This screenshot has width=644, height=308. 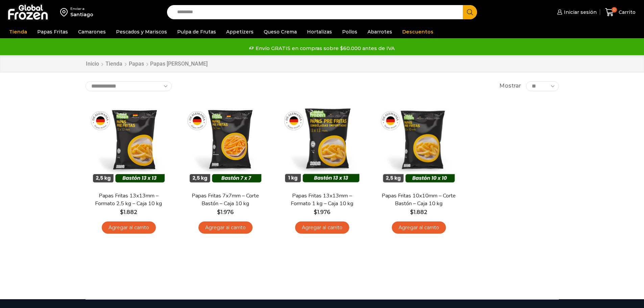 What do you see at coordinates (620, 12) in the screenshot?
I see `a: 0 Carrito` at bounding box center [620, 12].